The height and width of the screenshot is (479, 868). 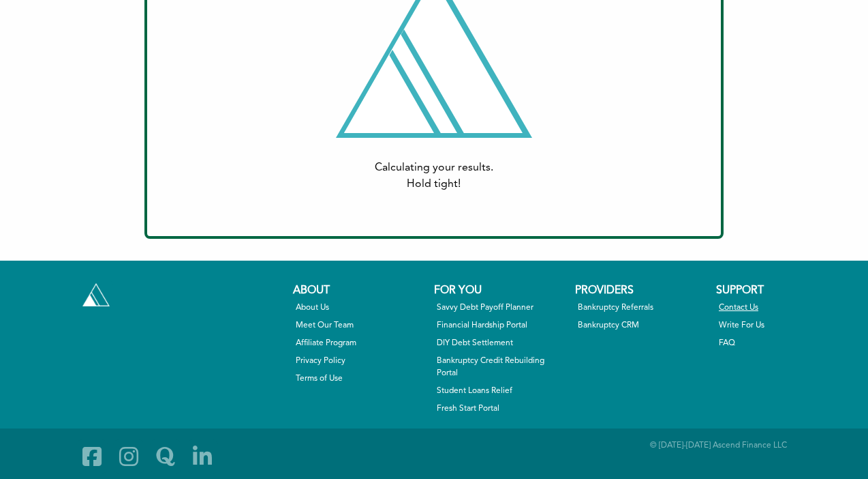 I want to click on a: Affiliate Program, so click(x=360, y=343).